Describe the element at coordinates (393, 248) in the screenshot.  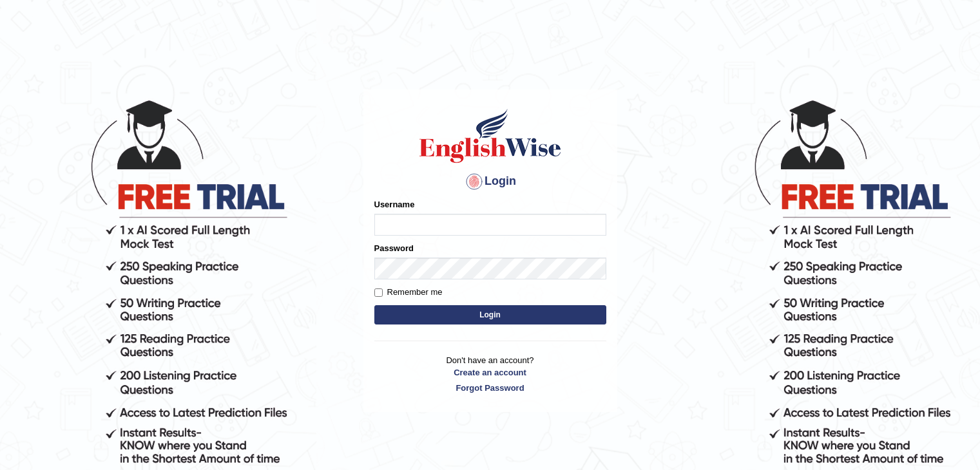
I see `label: Password` at that location.